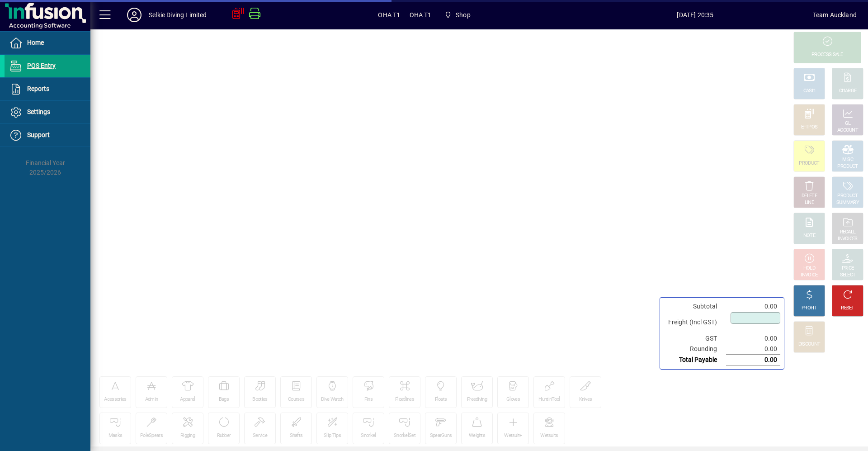 This screenshot has width=868, height=451. Describe the element at coordinates (296, 436) in the screenshot. I see `div: Shafts` at that location.